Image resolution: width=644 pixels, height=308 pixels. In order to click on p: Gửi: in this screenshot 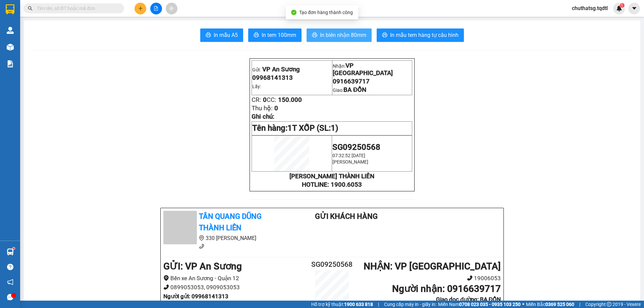, I will do `click(291, 70)`.